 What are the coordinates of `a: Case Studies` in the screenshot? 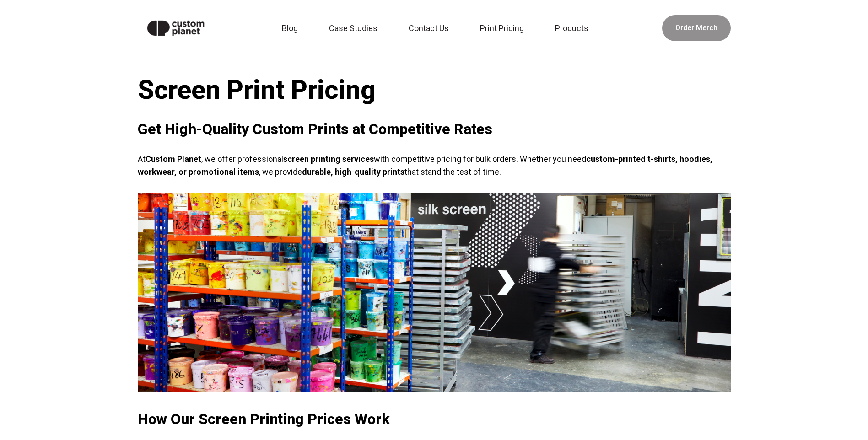 It's located at (356, 29).